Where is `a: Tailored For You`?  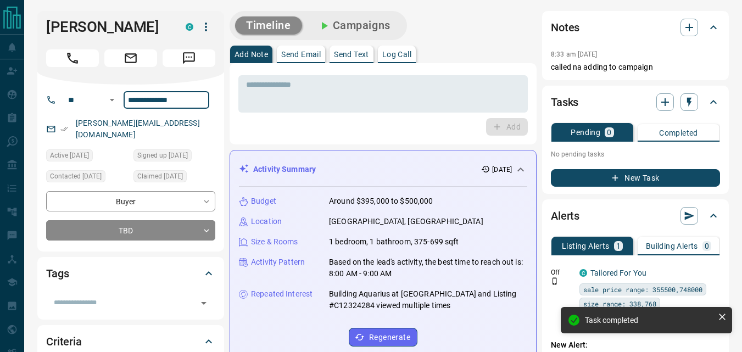 a: Tailored For You is located at coordinates (619, 273).